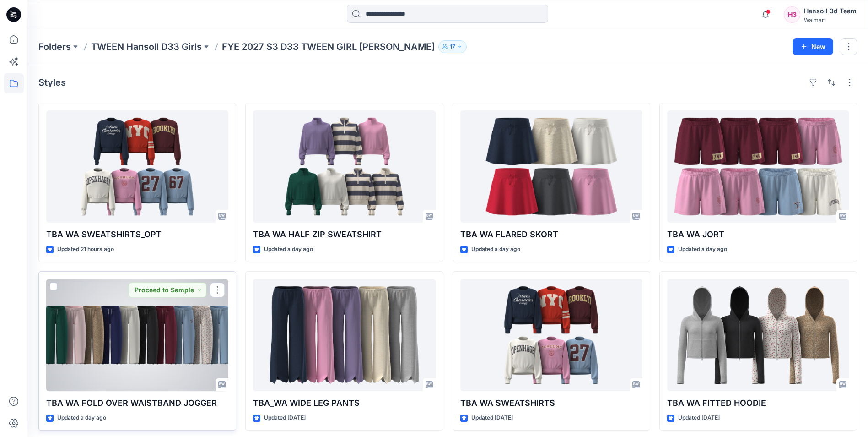 The image size is (868, 437). Describe the element at coordinates (55, 47) in the screenshot. I see `a: Folders` at that location.